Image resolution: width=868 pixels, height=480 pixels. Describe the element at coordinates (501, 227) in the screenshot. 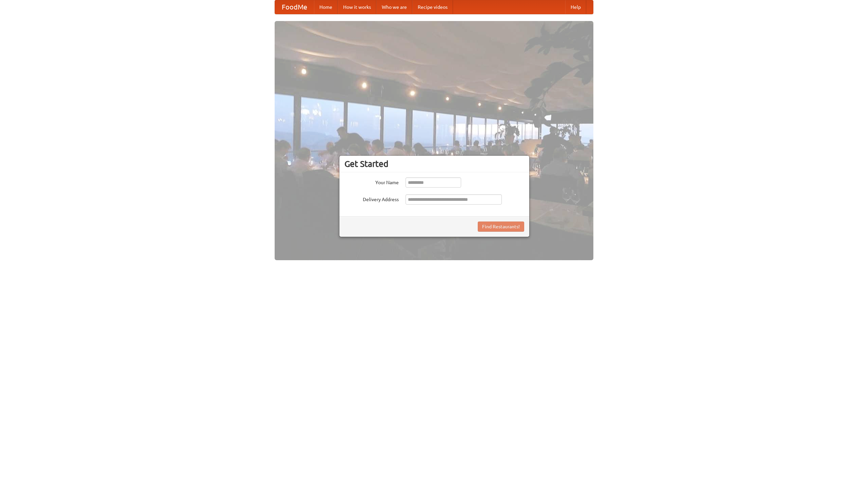

I see `button: Find Restaurants!` at that location.